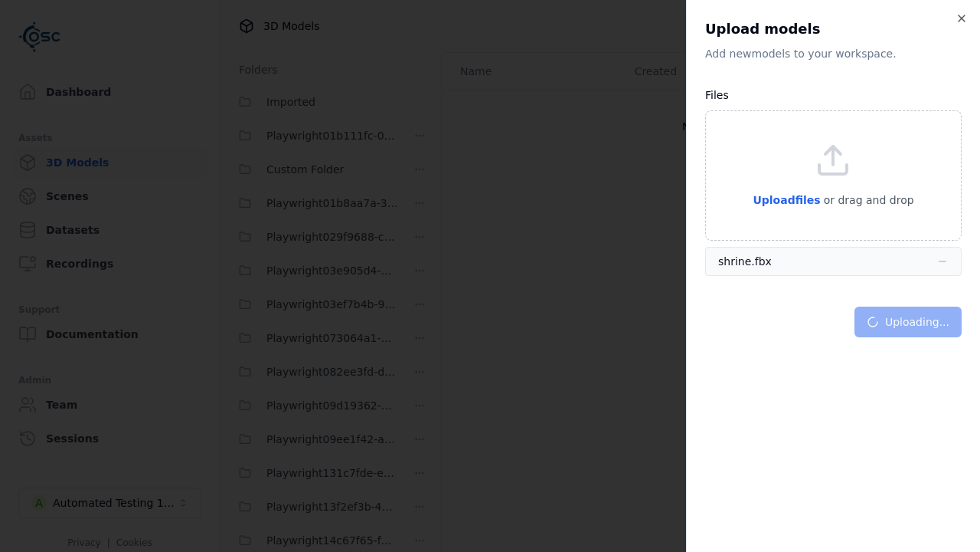 This screenshot has width=980, height=552. Describe the element at coordinates (717, 95) in the screenshot. I see `label: Files` at that location.